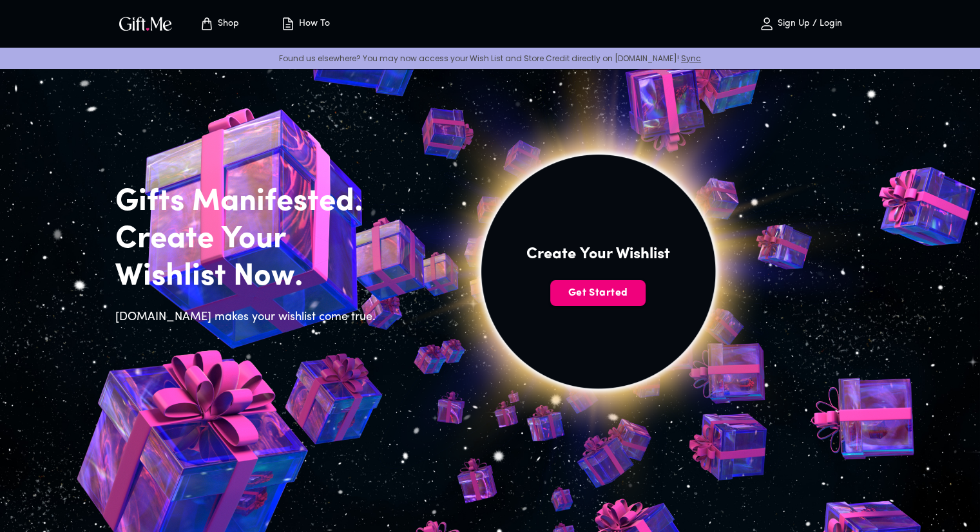  I want to click on h2: Gifts Manifested., so click(249, 202).